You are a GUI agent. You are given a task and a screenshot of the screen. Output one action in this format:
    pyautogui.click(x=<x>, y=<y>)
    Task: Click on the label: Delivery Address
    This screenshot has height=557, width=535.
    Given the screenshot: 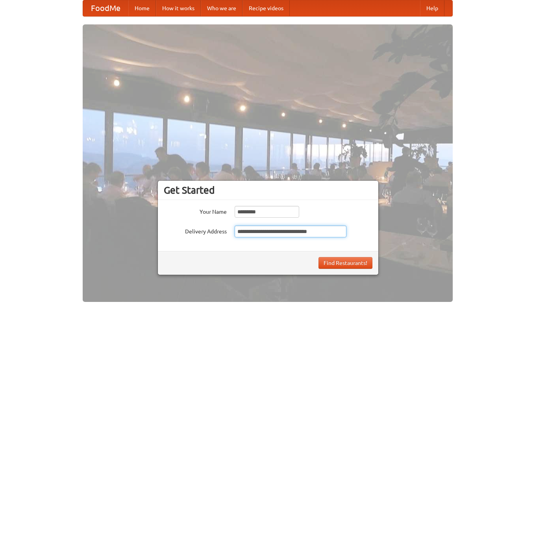 What is the action you would take?
    pyautogui.click(x=195, y=230)
    